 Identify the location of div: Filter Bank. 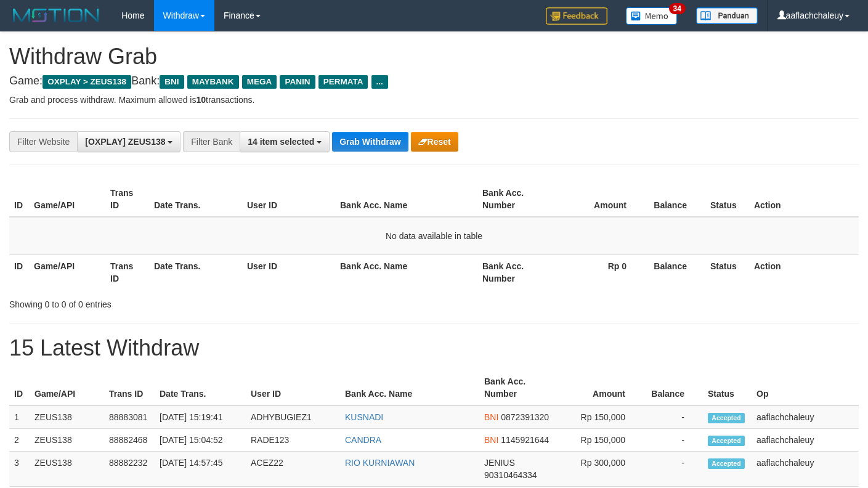
(211, 142).